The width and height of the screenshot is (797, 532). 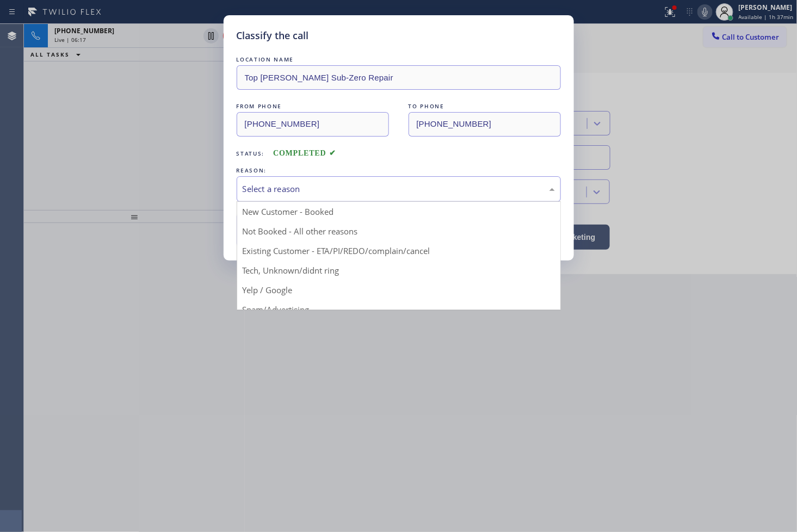 What do you see at coordinates (399, 290) in the screenshot?
I see `div: Yelp / Google` at bounding box center [399, 290].